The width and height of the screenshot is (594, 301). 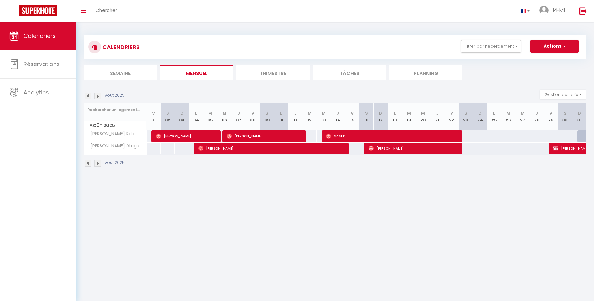 I want to click on th: 18, so click(x=394, y=116).